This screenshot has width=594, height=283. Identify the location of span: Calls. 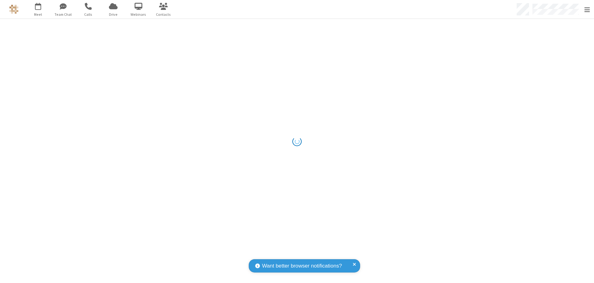
(88, 15).